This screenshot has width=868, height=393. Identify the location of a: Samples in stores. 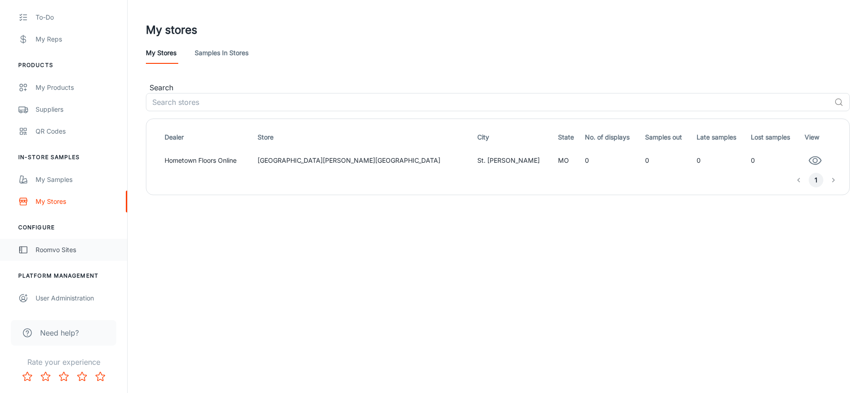
(221, 53).